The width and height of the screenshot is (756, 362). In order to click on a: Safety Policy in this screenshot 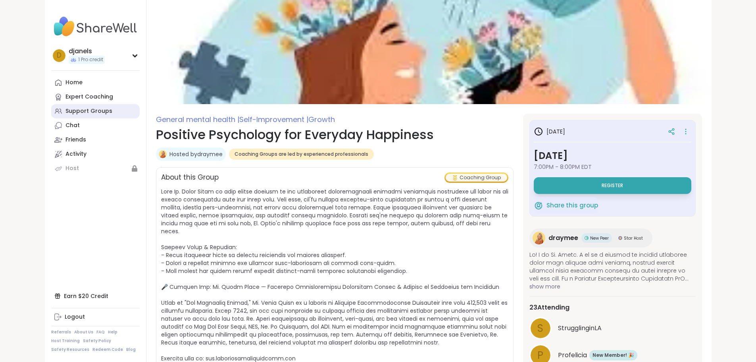, I will do `click(97, 340)`.